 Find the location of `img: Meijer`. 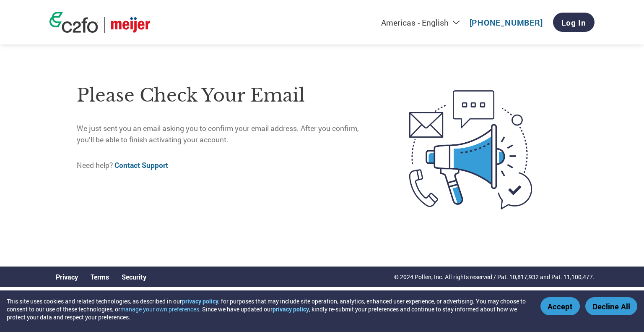

img: Meijer is located at coordinates (130, 25).